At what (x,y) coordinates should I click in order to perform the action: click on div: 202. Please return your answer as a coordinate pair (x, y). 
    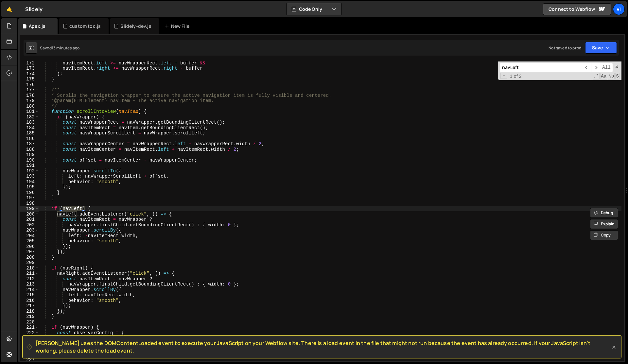
    Looking at the image, I should click on (29, 225).